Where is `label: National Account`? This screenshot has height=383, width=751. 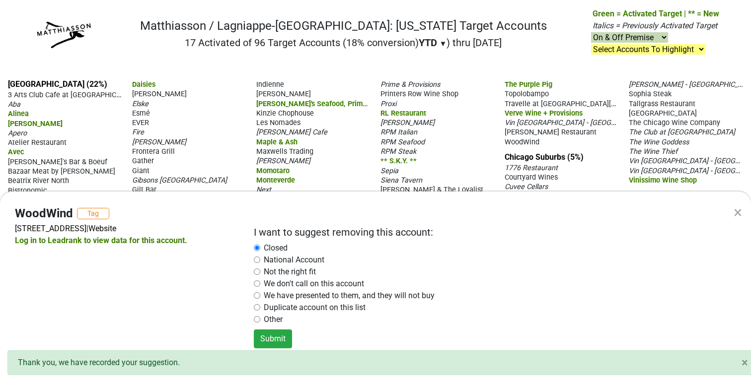
label: National Account is located at coordinates (294, 260).